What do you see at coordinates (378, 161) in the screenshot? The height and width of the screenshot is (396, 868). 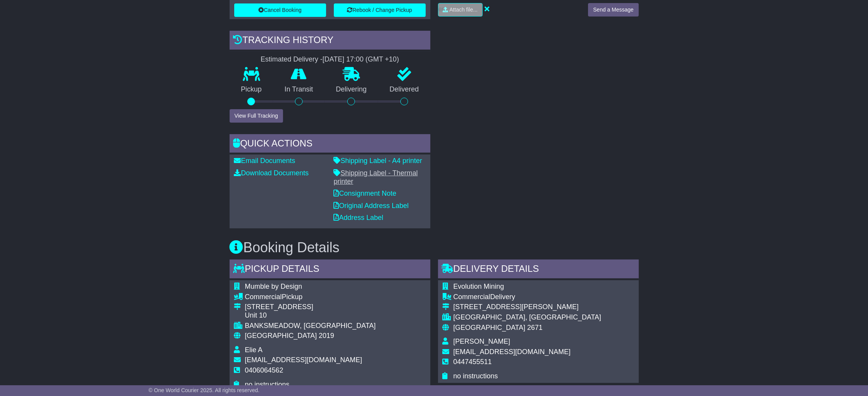 I see `a: Shipping Label - A4 printer` at bounding box center [378, 161].